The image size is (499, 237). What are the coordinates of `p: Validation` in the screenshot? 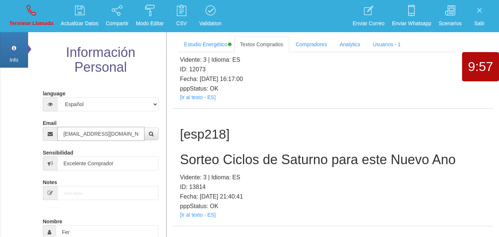 It's located at (210, 23).